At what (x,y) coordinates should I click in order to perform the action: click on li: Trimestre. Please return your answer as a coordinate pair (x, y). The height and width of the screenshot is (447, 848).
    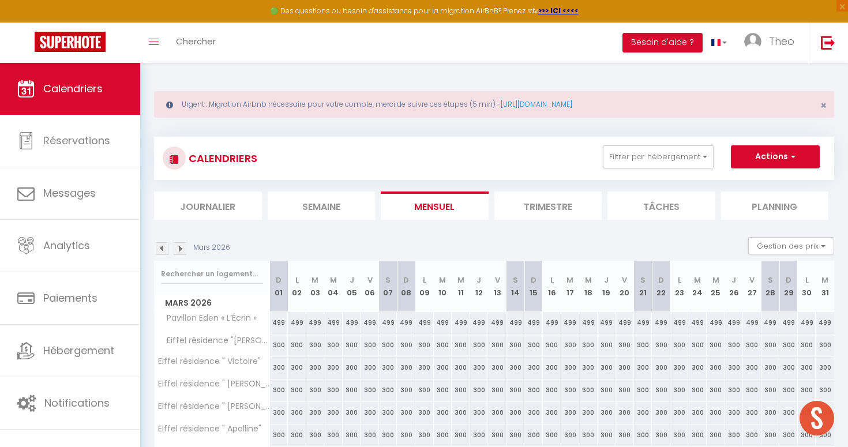
    Looking at the image, I should click on (548, 205).